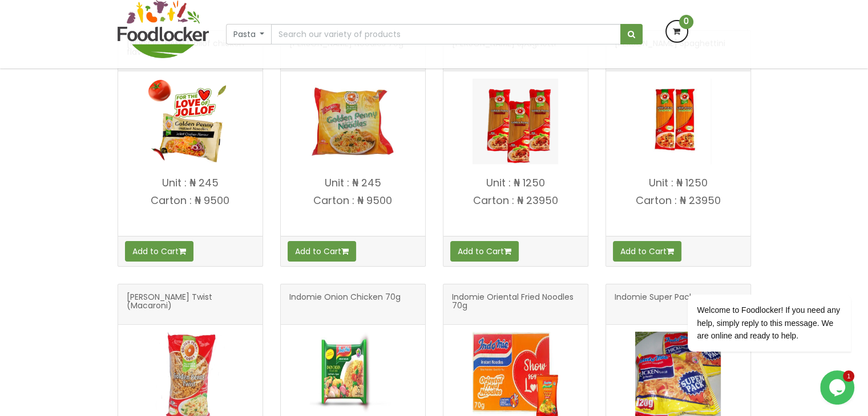 Image resolution: width=868 pixels, height=416 pixels. Describe the element at coordinates (446, 34) in the screenshot. I see `input: Search our variety of products` at that location.